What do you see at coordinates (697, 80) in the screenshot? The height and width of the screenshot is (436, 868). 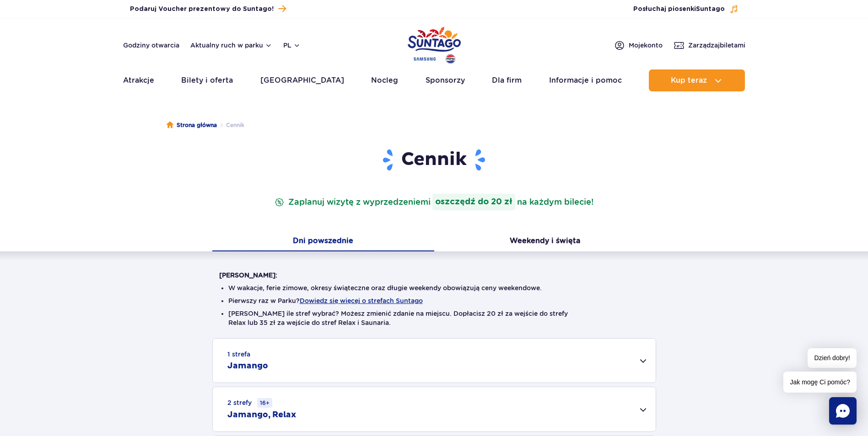 I see `button: Kup teraz` at bounding box center [697, 80].